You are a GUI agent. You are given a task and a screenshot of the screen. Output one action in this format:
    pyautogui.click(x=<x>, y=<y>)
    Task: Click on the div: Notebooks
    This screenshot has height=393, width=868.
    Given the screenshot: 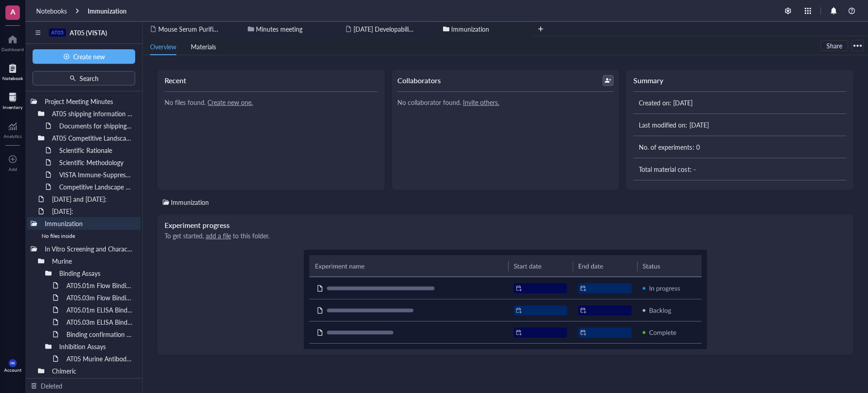 What is the action you would take?
    pyautogui.click(x=52, y=11)
    